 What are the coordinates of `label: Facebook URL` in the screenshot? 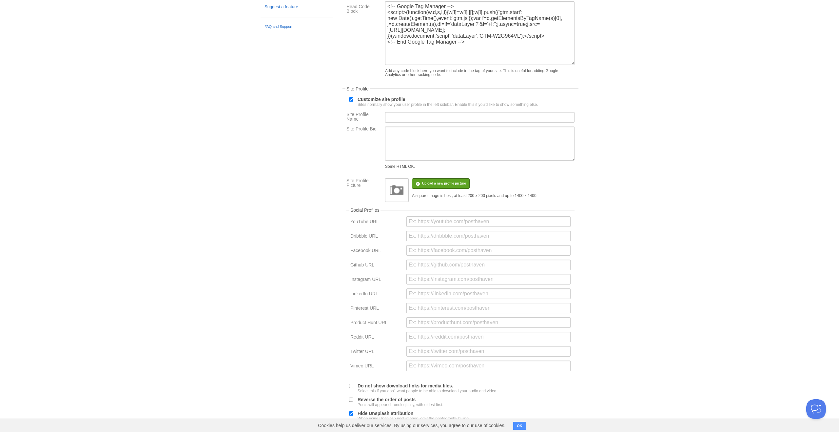 It's located at (376, 251).